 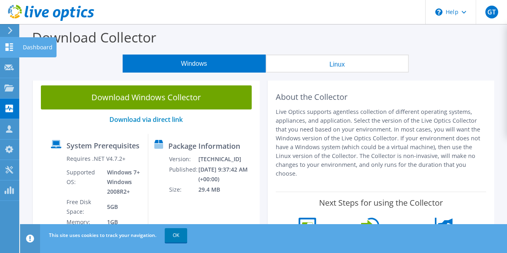 I want to click on td: Version:, so click(x=183, y=159).